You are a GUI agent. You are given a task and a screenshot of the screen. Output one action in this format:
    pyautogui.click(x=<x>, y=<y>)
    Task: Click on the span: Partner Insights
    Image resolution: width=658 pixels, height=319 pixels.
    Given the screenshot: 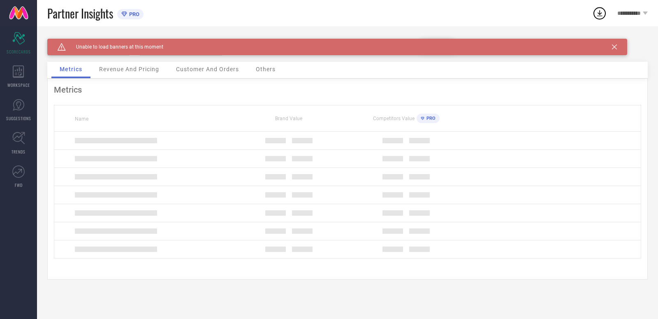 What is the action you would take?
    pyautogui.click(x=80, y=13)
    